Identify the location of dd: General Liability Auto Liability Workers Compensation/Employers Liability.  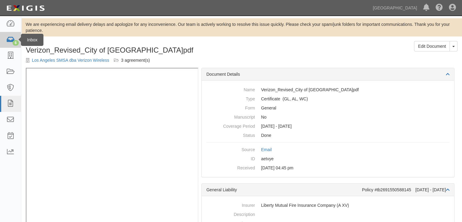
(327, 99).